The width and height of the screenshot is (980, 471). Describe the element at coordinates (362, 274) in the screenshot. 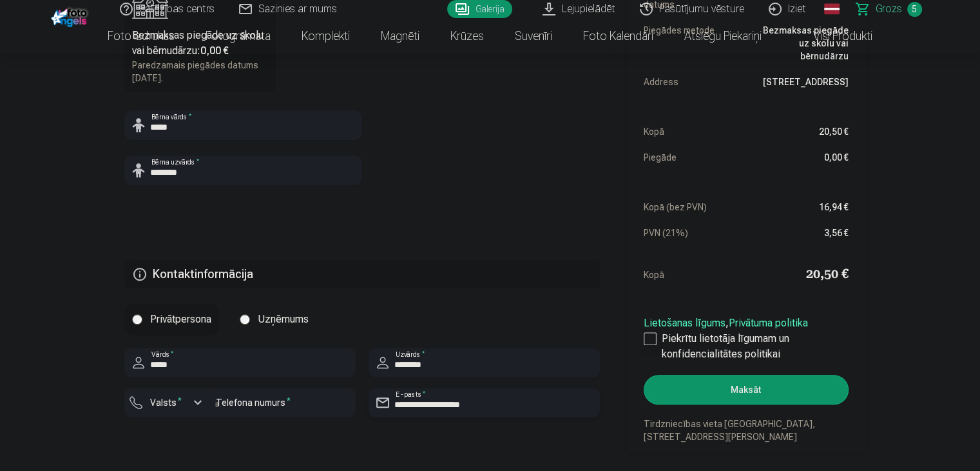

I see `h5: Kontaktinformācija` at that location.